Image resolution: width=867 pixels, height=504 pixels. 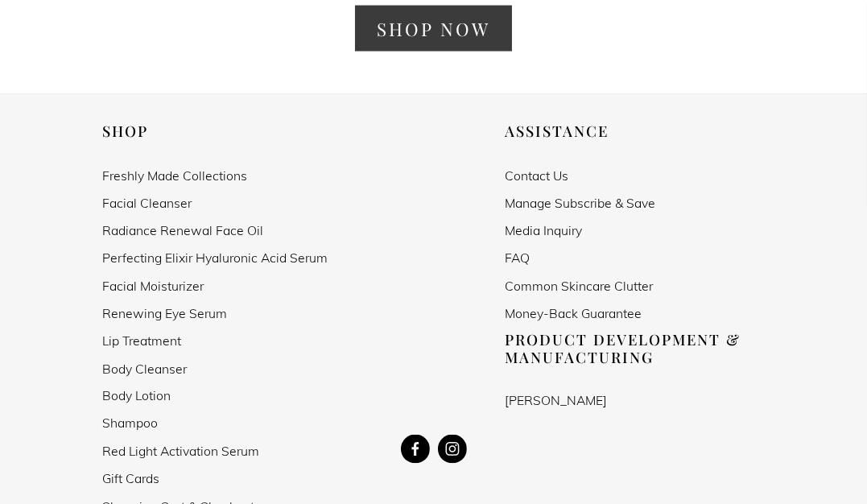 I want to click on a: Radiance Renewal Face Oil, so click(x=183, y=230).